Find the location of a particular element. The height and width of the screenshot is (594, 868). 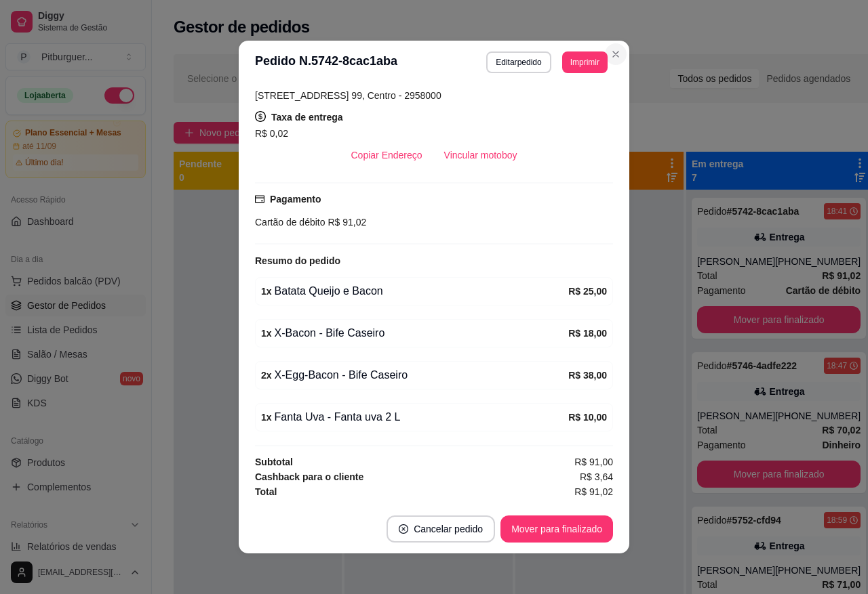

div: X-Bacon - Bife Caseiro is located at coordinates (414, 333).